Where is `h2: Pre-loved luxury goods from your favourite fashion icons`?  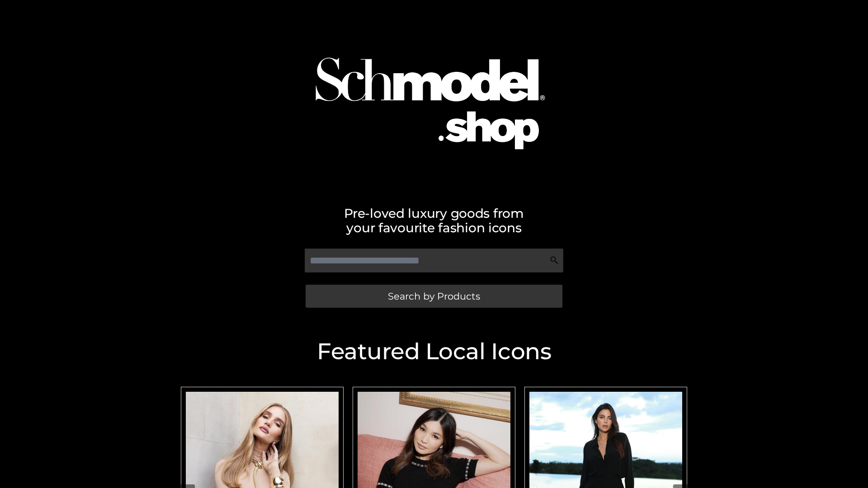
h2: Pre-loved luxury goods from your favourite fashion icons is located at coordinates (434, 221).